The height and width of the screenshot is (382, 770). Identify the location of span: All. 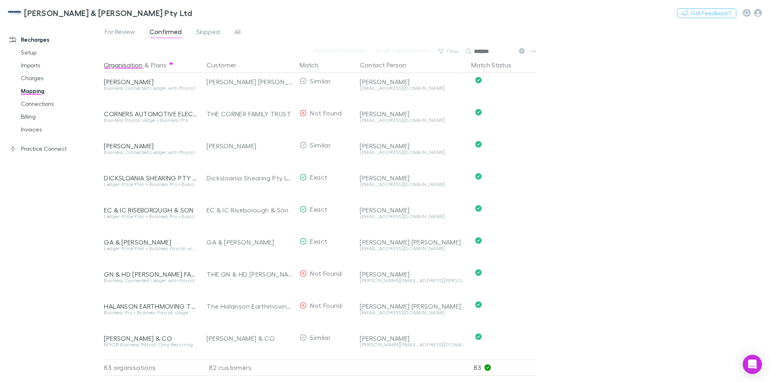
(238, 33).